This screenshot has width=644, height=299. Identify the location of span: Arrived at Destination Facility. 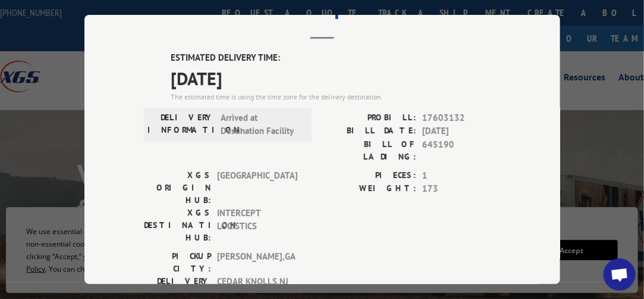
(260, 124).